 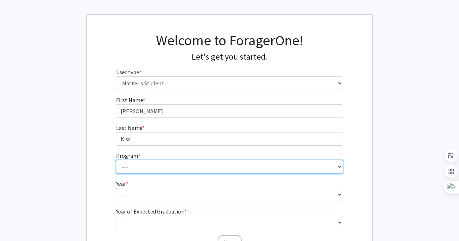 What do you see at coordinates (122, 183) in the screenshot?
I see `label: Year` at bounding box center [122, 183].